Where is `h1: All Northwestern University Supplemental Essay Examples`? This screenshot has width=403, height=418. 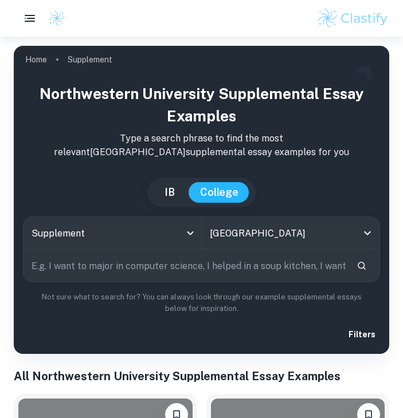 h1: All Northwestern University Supplemental Essay Examples is located at coordinates (201, 377).